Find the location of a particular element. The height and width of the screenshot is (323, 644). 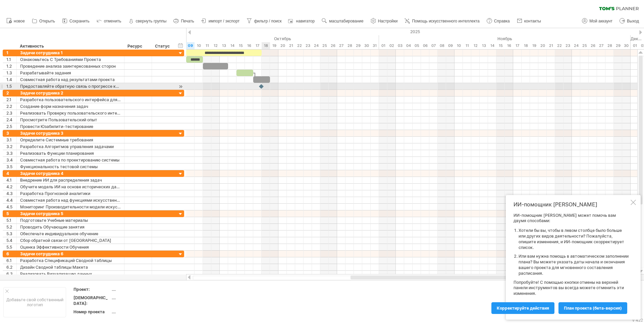

div: Проект: is located at coordinates (92, 289).